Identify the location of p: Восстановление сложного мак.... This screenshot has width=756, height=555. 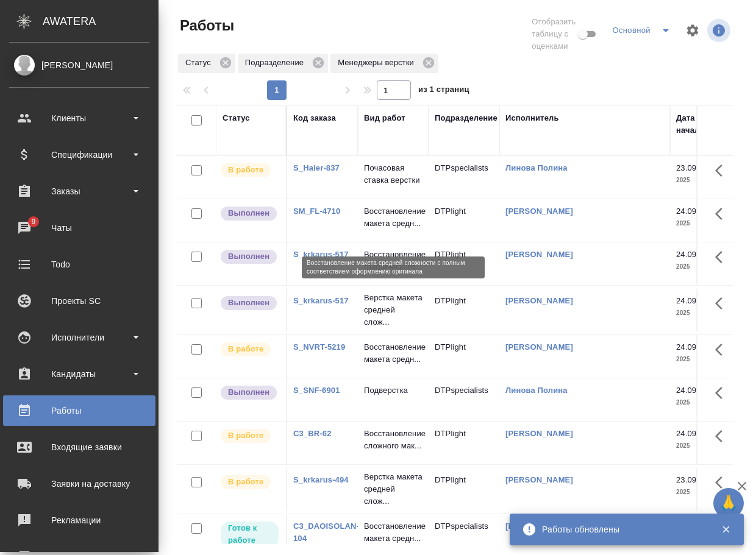
(393, 440).